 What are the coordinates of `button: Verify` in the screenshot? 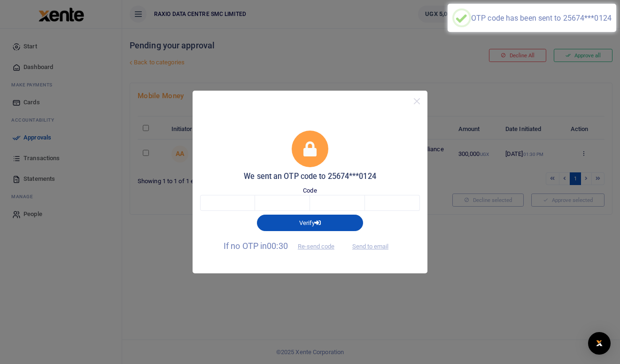 It's located at (310, 223).